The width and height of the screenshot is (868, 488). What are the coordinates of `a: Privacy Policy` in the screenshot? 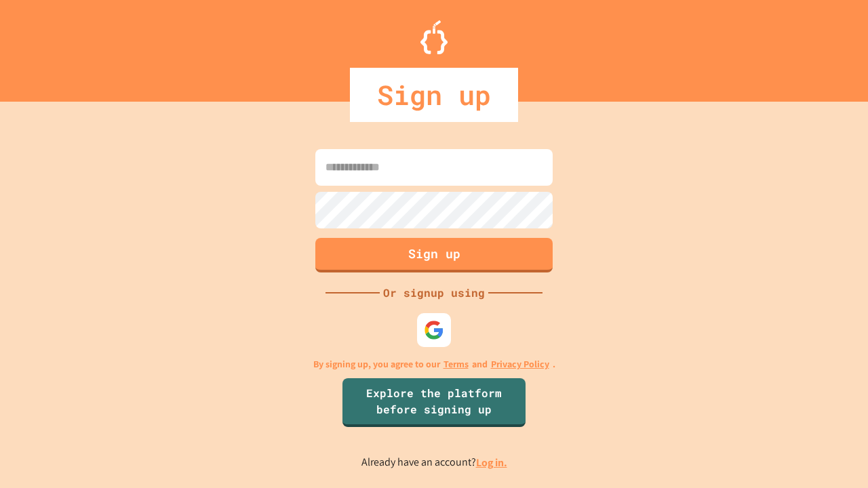 It's located at (520, 364).